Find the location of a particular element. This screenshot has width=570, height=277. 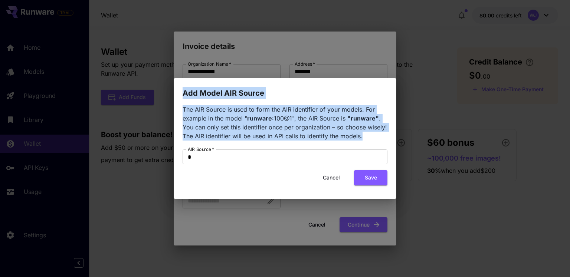

h2: Add Model AIR Source is located at coordinates (285, 89).